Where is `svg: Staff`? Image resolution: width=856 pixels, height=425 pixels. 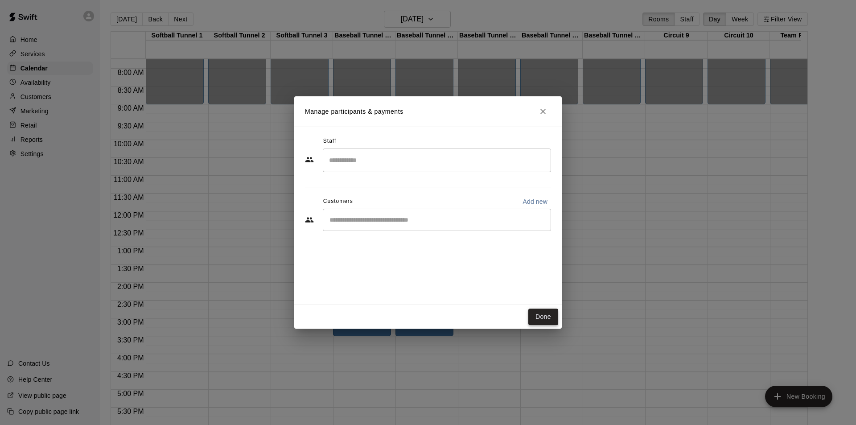
svg: Staff is located at coordinates (309, 160).